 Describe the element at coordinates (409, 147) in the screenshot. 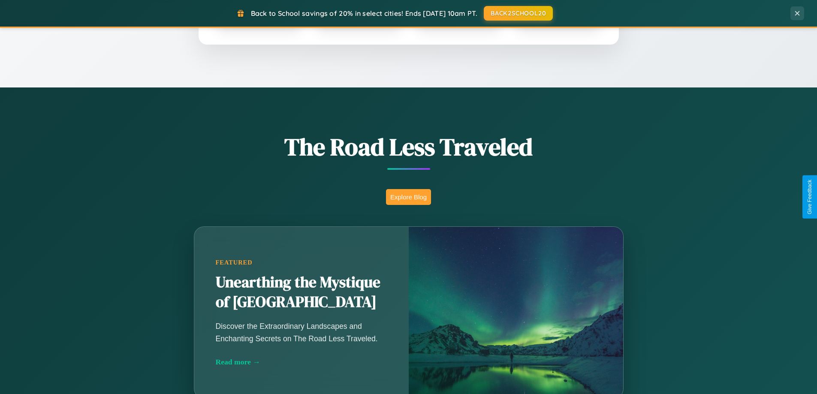

I see `h1: The Road Less Traveled` at that location.